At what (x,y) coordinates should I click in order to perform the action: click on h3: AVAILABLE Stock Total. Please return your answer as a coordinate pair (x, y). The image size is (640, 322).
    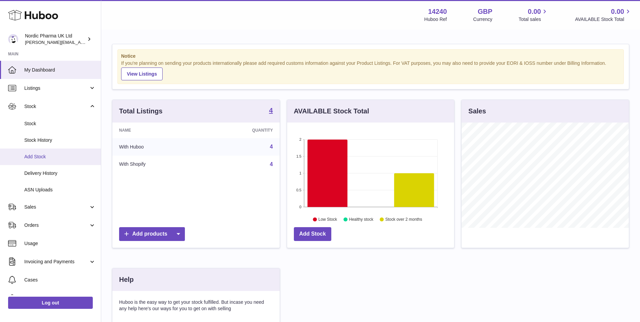
    Looking at the image, I should click on (331, 111).